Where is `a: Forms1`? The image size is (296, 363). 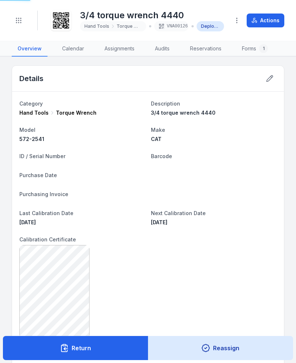
a: Forms1 is located at coordinates (254, 49).